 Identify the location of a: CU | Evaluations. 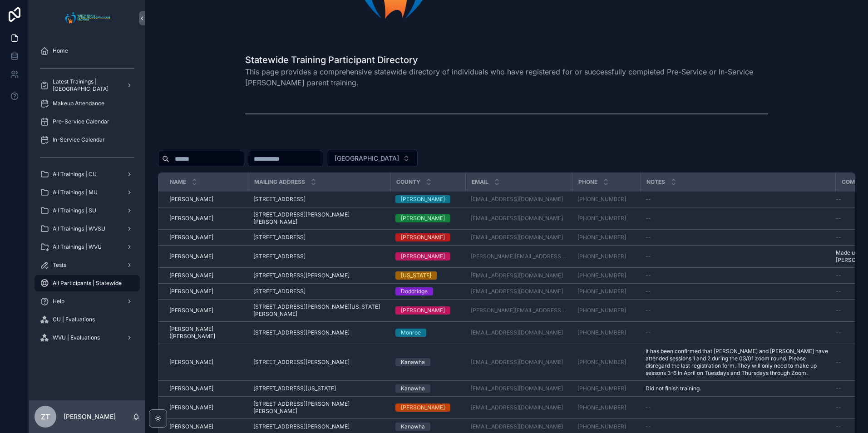
(88, 320).